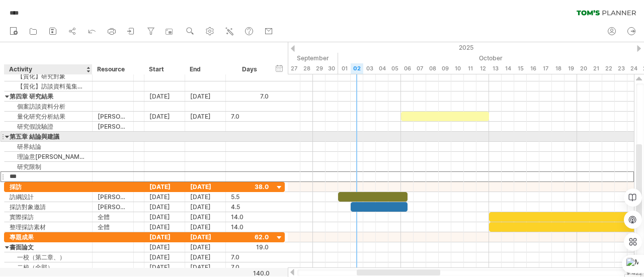 Image resolution: width=644 pixels, height=277 pixels. I want to click on div: Thursday, 16 October 2025, so click(533, 68).